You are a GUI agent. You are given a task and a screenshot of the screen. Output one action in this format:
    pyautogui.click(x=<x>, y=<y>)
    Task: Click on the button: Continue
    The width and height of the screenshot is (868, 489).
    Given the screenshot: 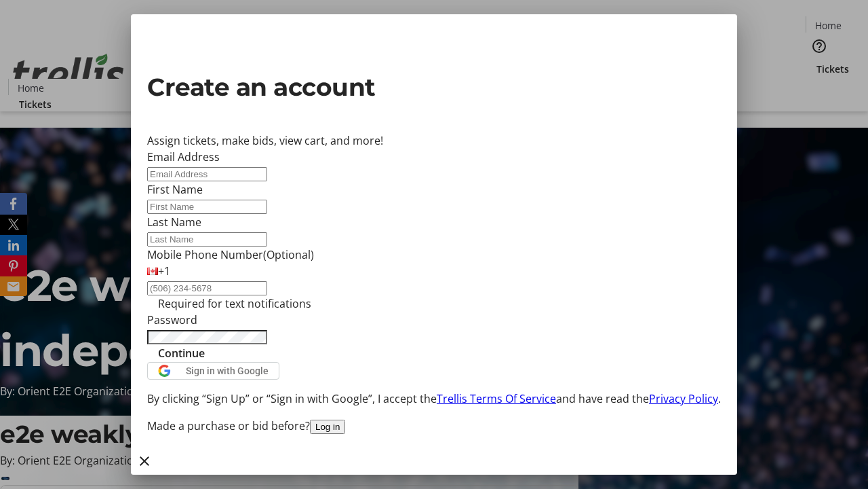 What is the action you would take?
    pyautogui.click(x=181, y=353)
    